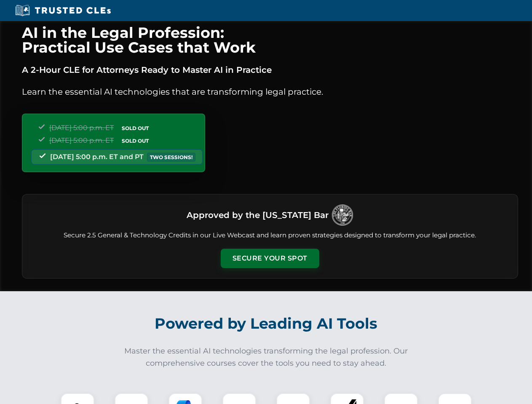 Image resolution: width=532 pixels, height=404 pixels. Describe the element at coordinates (63, 10) in the screenshot. I see `img: Trusted CLEs` at that location.